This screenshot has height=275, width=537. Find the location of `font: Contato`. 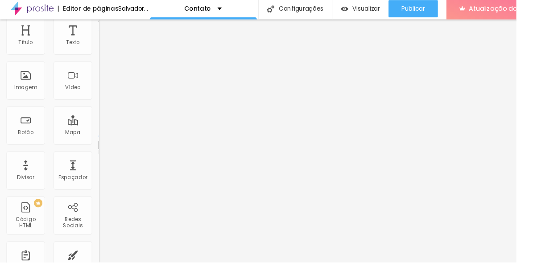

font: Contato is located at coordinates (206, 11).